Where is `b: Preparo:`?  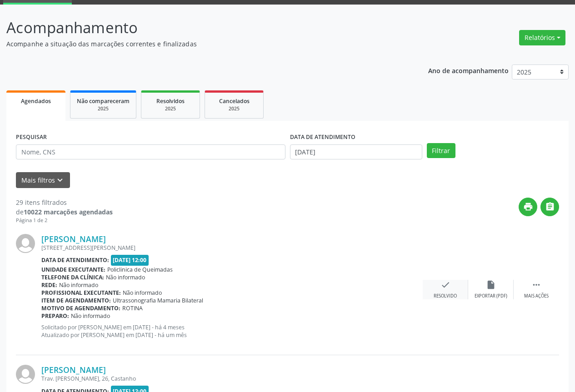
b: Preparo: is located at coordinates (55, 316).